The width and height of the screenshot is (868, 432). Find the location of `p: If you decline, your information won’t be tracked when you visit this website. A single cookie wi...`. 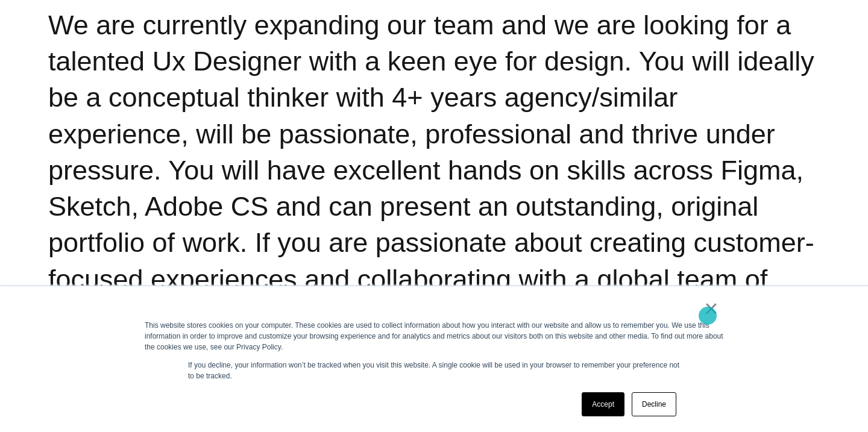

p: If you decline, your information won’t be tracked when you visit this website. A single cookie wi... is located at coordinates (434, 370).